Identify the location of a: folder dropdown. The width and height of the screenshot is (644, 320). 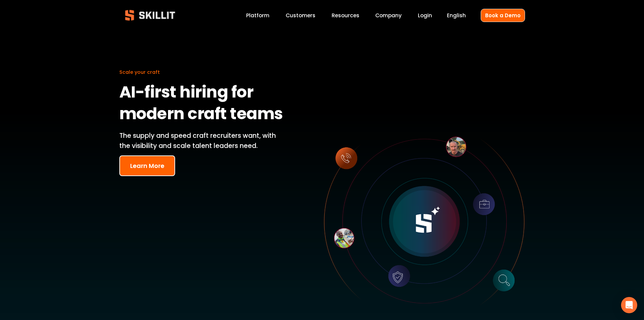
(346, 15).